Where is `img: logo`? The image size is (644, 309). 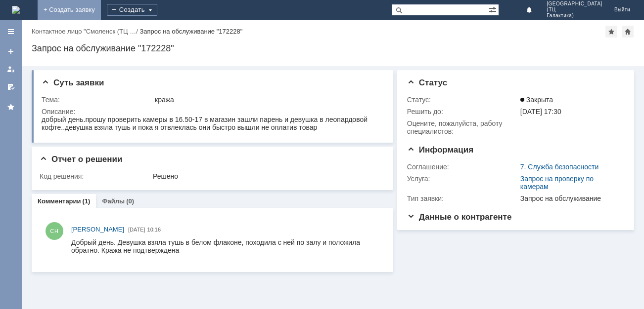 img: logo is located at coordinates (16, 10).